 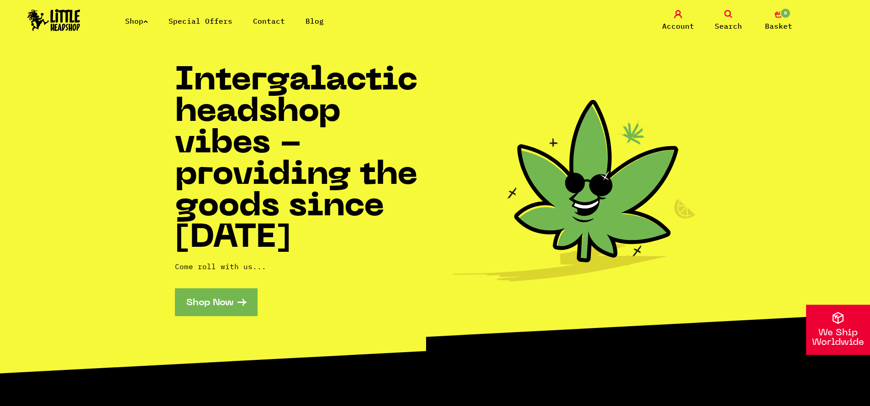 What do you see at coordinates (200, 21) in the screenshot?
I see `a: Special Offers` at bounding box center [200, 21].